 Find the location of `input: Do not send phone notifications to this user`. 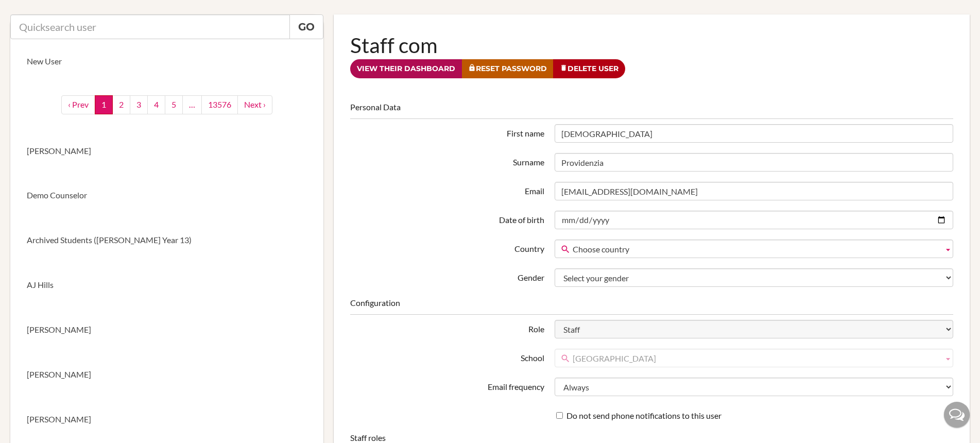

input: Do not send phone notifications to this user is located at coordinates (559, 415).